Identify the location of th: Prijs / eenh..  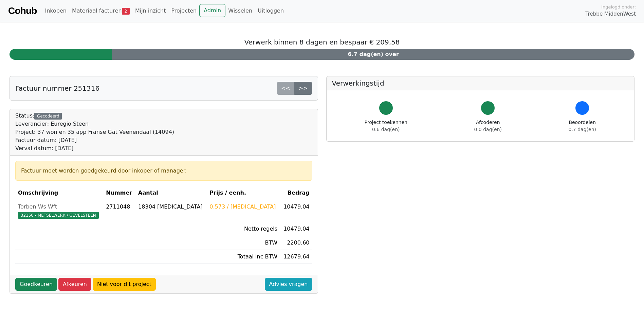
(243, 192).